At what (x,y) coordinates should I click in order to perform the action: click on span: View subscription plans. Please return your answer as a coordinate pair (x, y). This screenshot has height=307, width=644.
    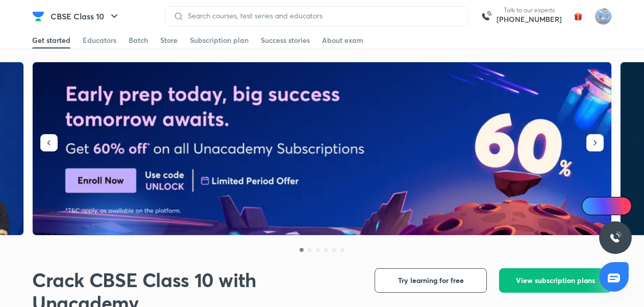
    Looking at the image, I should click on (555, 281).